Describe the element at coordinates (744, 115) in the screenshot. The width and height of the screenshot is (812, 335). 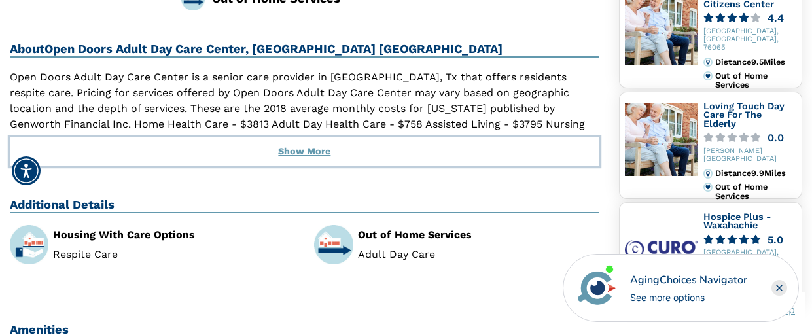
I see `a: Loving Touch Day Care For The Elderly` at that location.